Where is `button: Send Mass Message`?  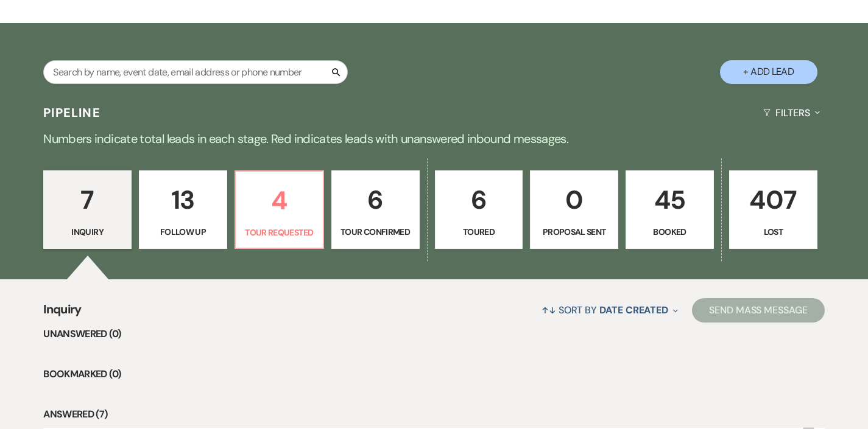
button: Send Mass Message is located at coordinates (758, 310).